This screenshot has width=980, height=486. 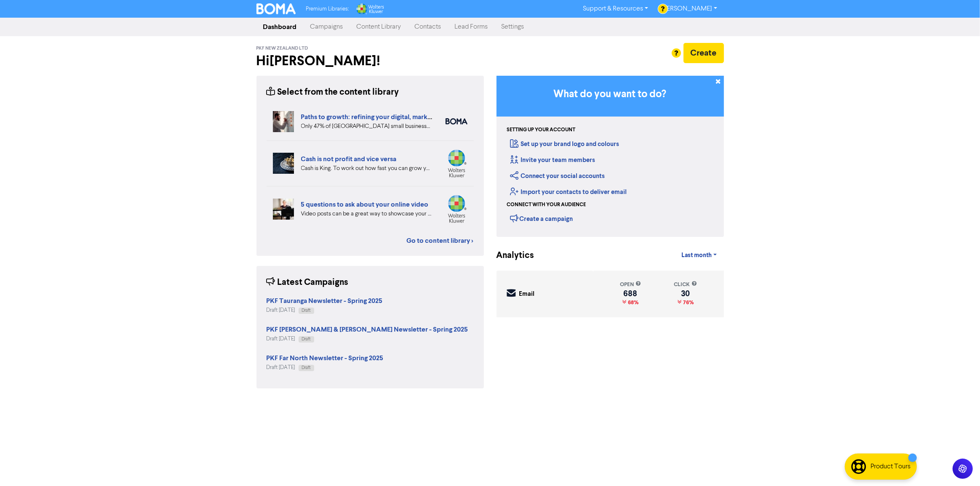 What do you see at coordinates (307, 282) in the screenshot?
I see `div: Latest Campaigns` at bounding box center [307, 282].